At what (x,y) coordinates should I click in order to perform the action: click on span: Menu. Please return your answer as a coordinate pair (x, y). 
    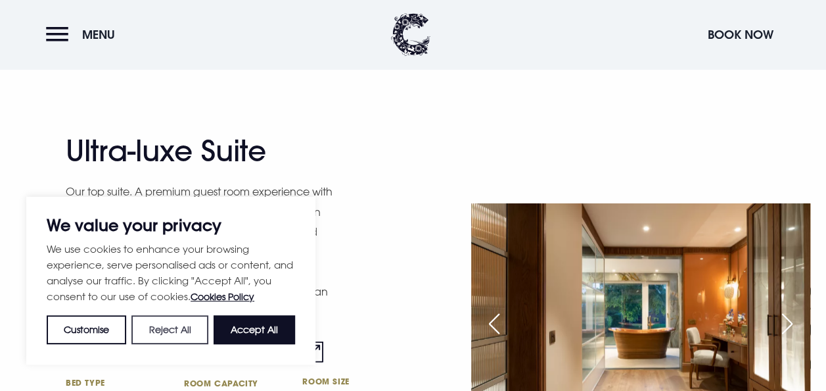
    Looking at the image, I should click on (99, 34).